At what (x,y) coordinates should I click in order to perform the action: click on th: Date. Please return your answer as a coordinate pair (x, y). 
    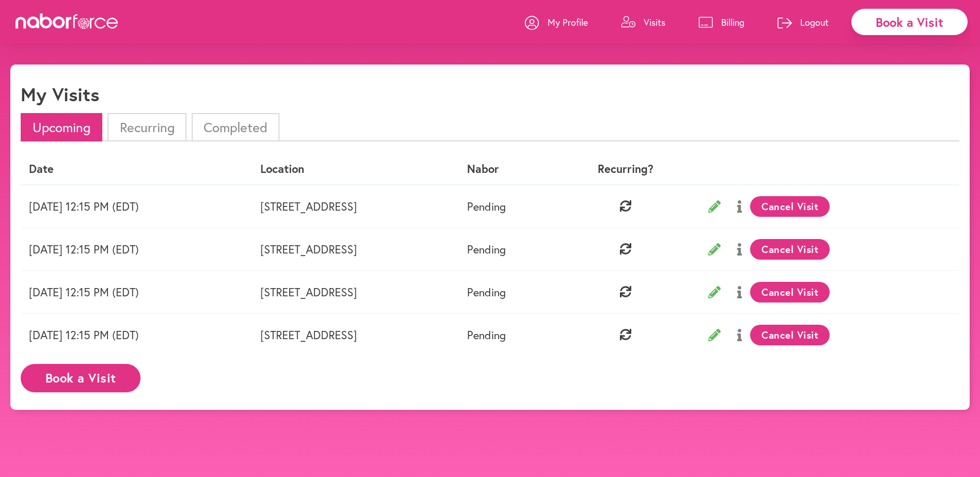
    Looking at the image, I should click on (136, 169).